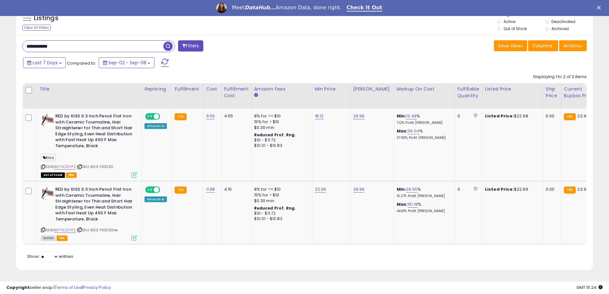  I want to click on div: Displaying 1 to 2 of 2 items, so click(559, 77).